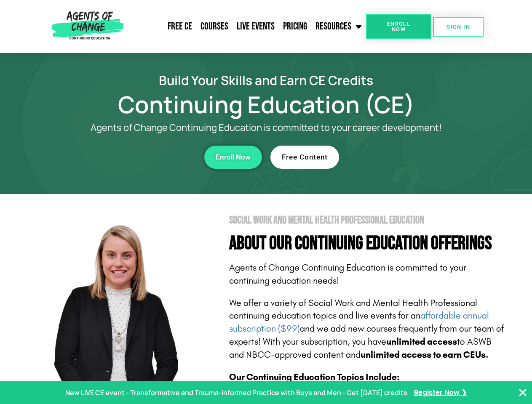 The width and height of the screenshot is (532, 404). Describe the element at coordinates (440, 393) in the screenshot. I see `a: Register Now ❯` at that location.